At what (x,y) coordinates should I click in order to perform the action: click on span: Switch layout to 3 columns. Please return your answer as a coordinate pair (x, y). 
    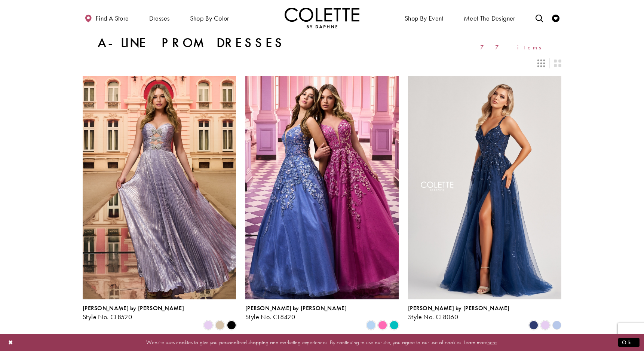
    Looking at the image, I should click on (541, 63).